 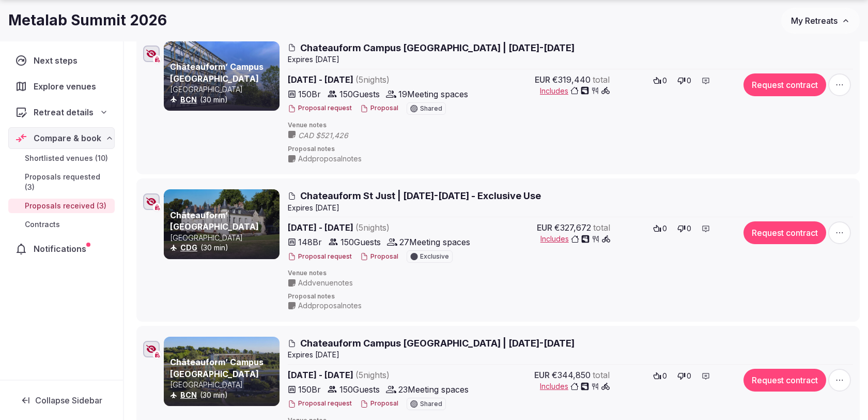 I want to click on a: CDG, so click(x=188, y=247).